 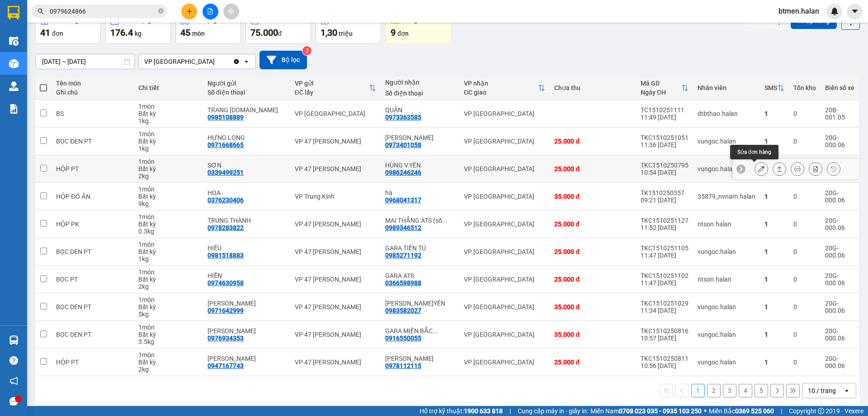 I want to click on div: 0973363585, so click(x=403, y=117).